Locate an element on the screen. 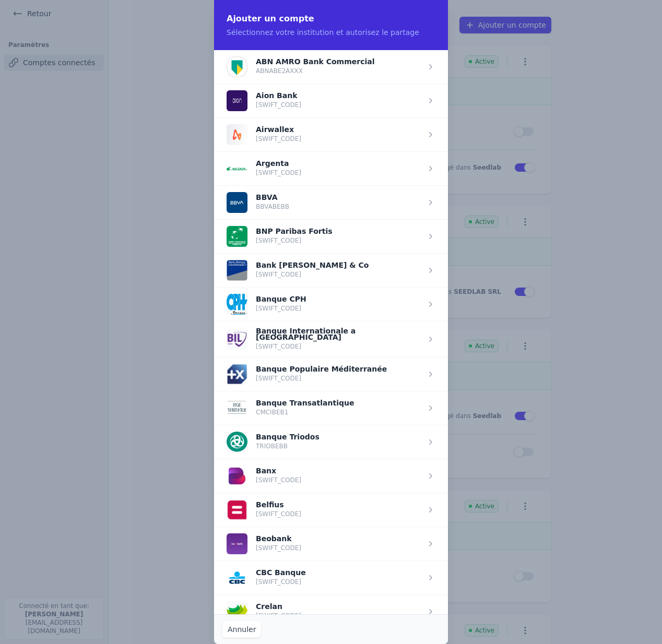 Image resolution: width=662 pixels, height=644 pixels. p: BNP Paribas Fortis is located at coordinates (294, 232).